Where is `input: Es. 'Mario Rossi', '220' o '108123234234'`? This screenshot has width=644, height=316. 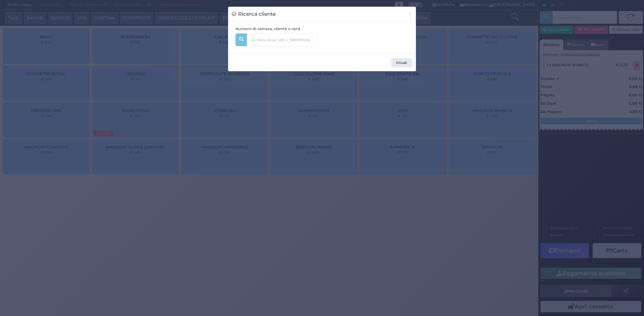 input: Es. 'Mario Rossi', '220' o '108123234234' is located at coordinates (282, 40).